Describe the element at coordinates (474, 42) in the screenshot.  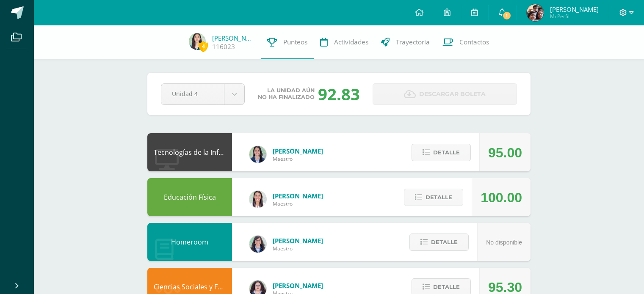
I see `span: Contactos` at that location.